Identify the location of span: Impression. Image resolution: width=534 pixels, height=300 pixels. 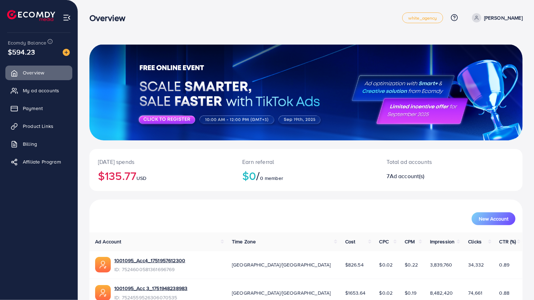
(442, 241).